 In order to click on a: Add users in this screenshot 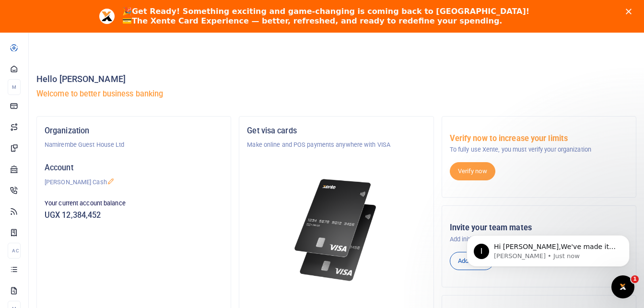, I will do `click(472, 260)`.